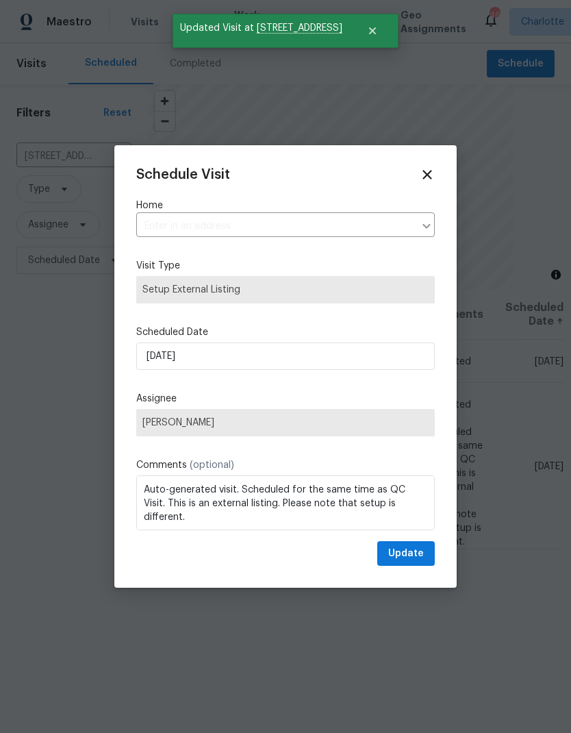 The height and width of the screenshot is (733, 571). I want to click on textarea: Auto-generated visit. Scheduled for the same time as QC Visit. This is an external listing. Pleas..., so click(286, 503).